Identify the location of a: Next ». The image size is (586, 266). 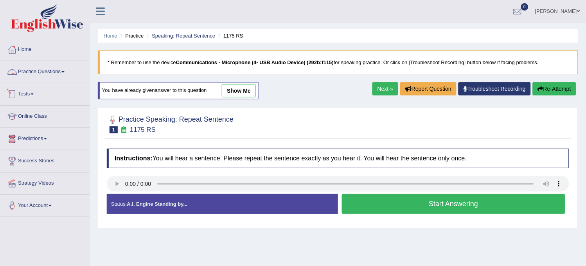
(385, 89).